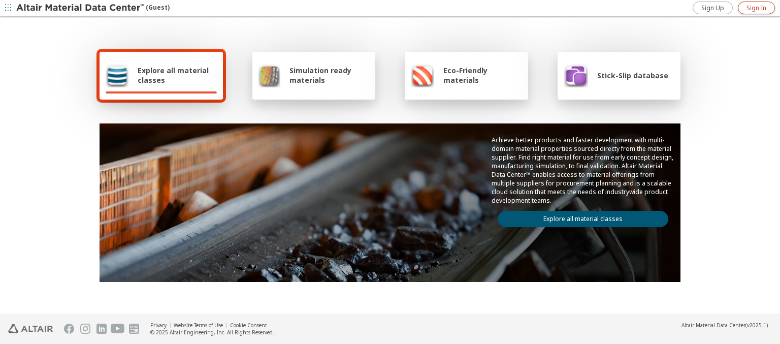 The image size is (780, 344). I want to click on a: Sign Up, so click(712, 8).